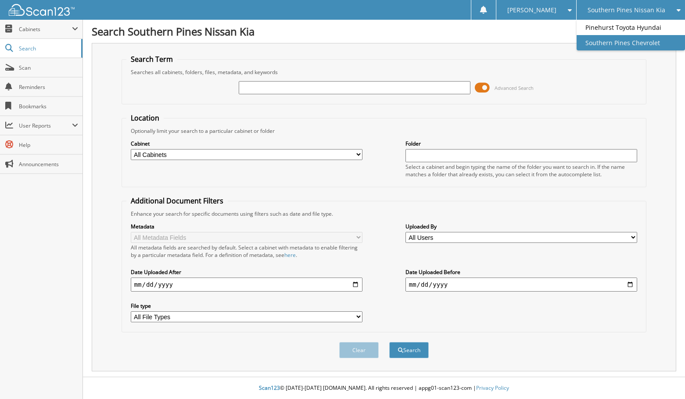  What do you see at coordinates (384, 72) in the screenshot?
I see `div: Searches all cabinets, folders, files, metadata, and keywords` at bounding box center [384, 72].